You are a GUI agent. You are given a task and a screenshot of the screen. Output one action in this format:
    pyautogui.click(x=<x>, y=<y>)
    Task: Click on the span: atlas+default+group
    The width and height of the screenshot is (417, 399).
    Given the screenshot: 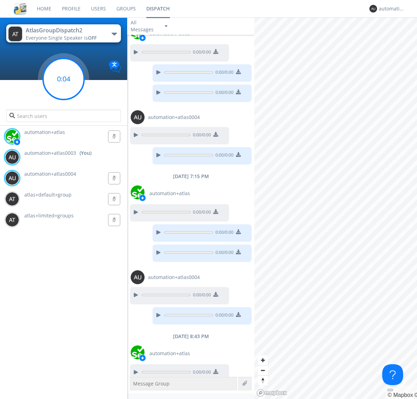 What is the action you would take?
    pyautogui.click(x=48, y=194)
    